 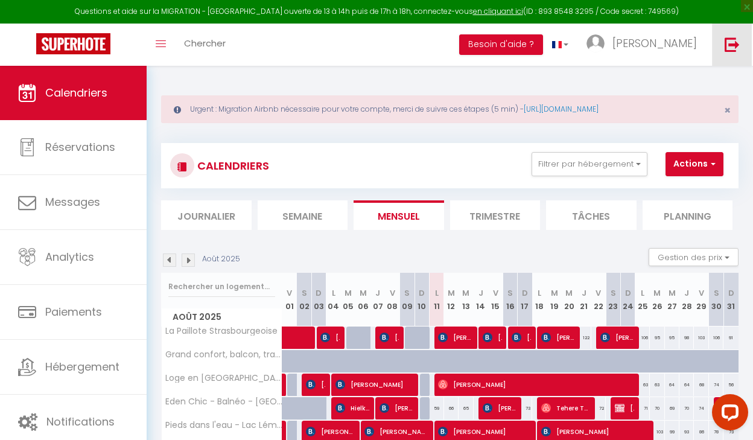 What do you see at coordinates (688, 215) in the screenshot?
I see `li: Planning` at bounding box center [688, 215].